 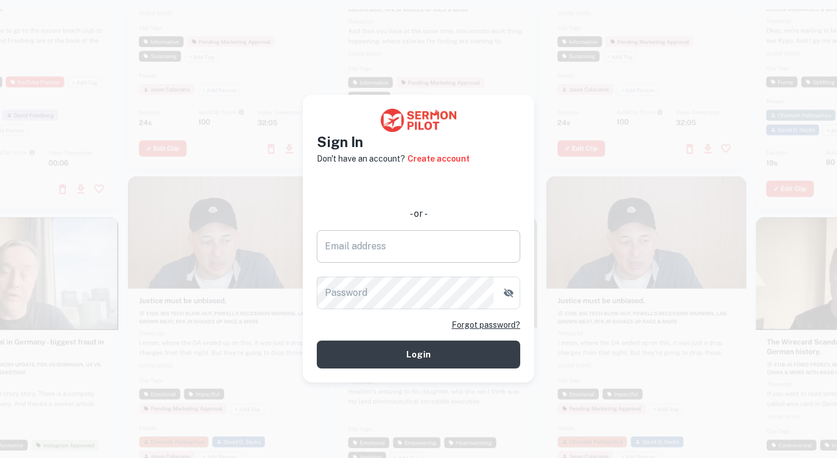 What do you see at coordinates (418, 214) in the screenshot?
I see `div: - or -` at bounding box center [418, 214].